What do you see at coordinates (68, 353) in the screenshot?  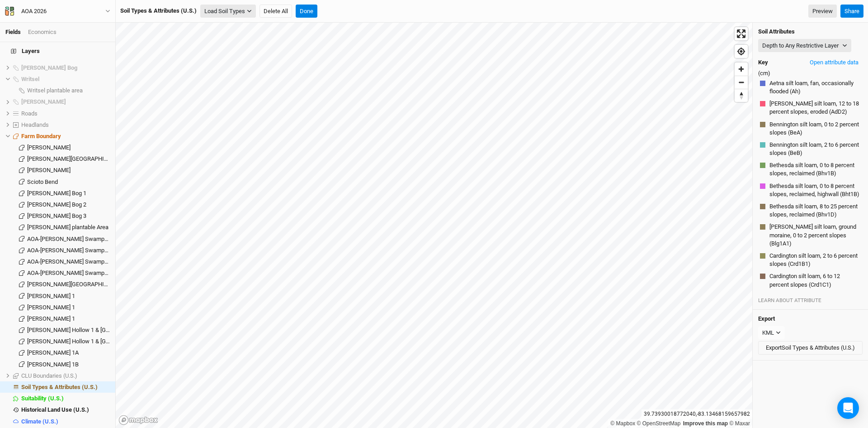 I see `div: Poston 1A` at bounding box center [68, 353].